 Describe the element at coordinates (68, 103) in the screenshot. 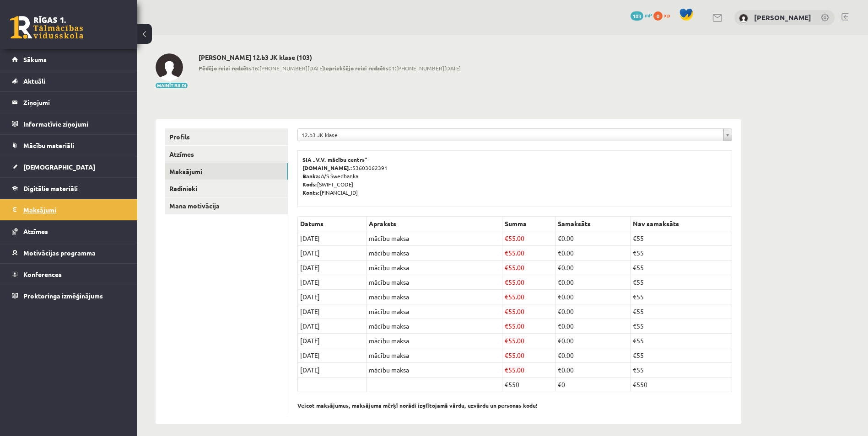

I see `a: Ziņojumi` at that location.